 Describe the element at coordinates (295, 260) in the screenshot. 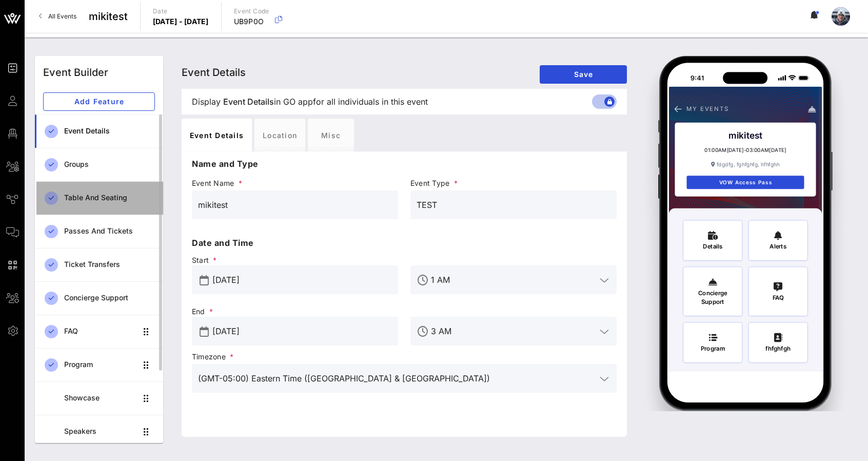

I see `span: Start` at that location.